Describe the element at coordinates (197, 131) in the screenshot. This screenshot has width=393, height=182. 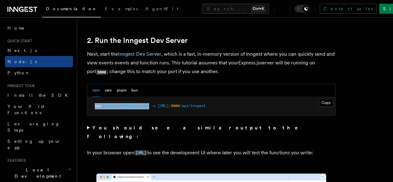
I see `strong: You should see a similar output to the following:` at that location.